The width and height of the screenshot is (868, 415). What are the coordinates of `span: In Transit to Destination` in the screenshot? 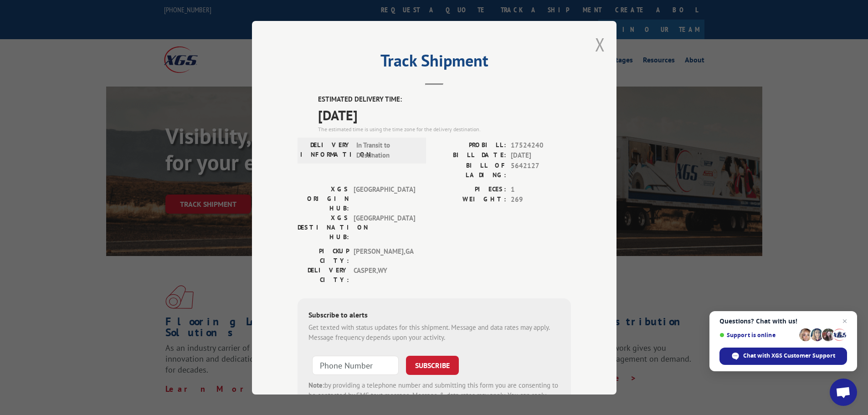 It's located at (387, 150).